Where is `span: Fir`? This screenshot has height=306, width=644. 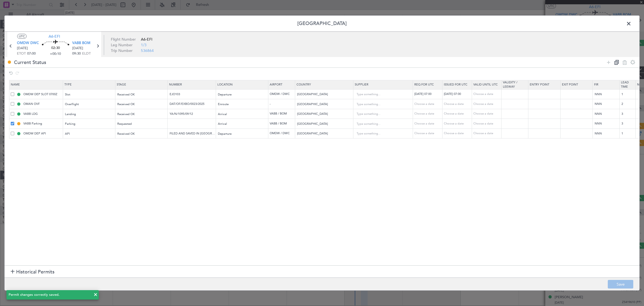
span: Fir is located at coordinates (597, 84).